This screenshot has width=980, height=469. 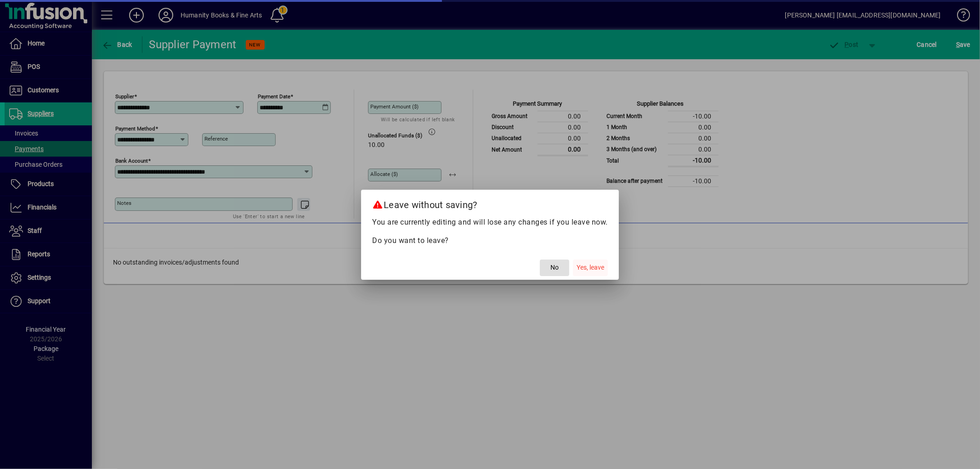 What do you see at coordinates (490, 223) in the screenshot?
I see `p: You are currently editing and will lose any changes if you leave now.` at bounding box center [490, 223].